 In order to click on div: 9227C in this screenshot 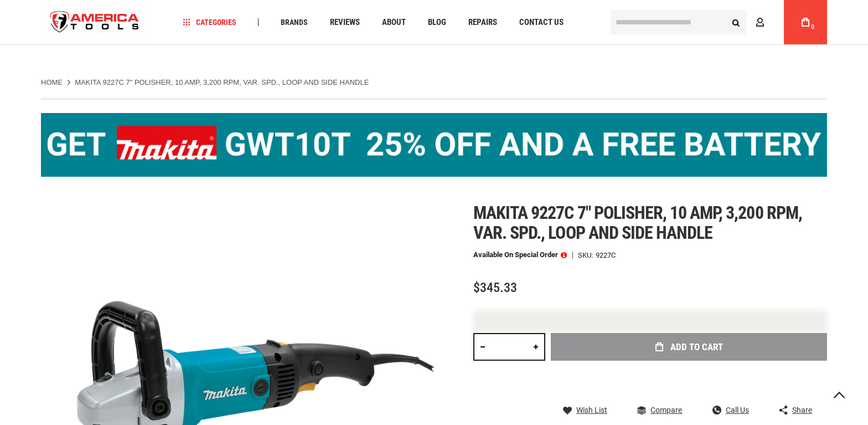, I will do `click(606, 255)`.